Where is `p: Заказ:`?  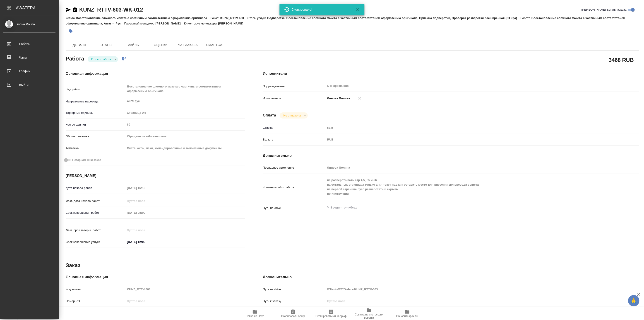 p: Заказ: is located at coordinates (215, 18).